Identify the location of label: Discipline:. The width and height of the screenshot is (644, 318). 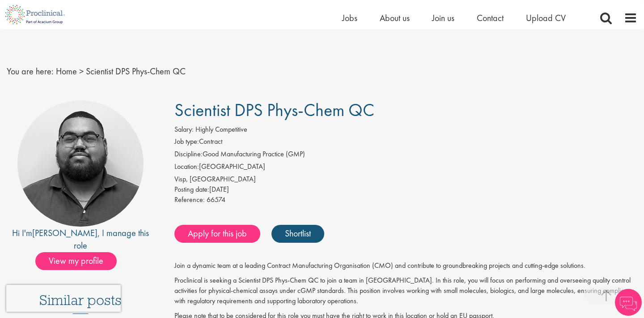
(188, 154).